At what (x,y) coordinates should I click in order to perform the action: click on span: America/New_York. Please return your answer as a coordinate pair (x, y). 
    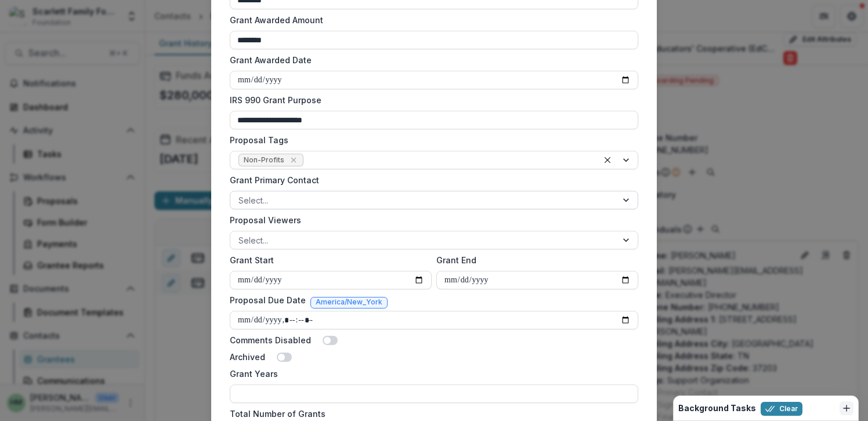
    Looking at the image, I should click on (349, 302).